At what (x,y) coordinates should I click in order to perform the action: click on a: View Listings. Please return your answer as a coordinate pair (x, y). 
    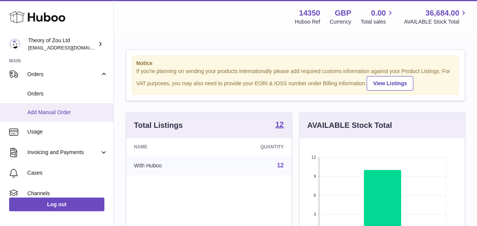
    Looking at the image, I should click on (390, 83).